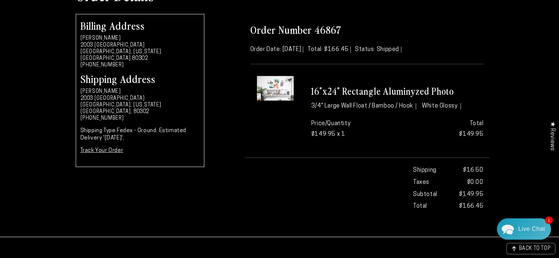 The image size is (559, 258). Describe the element at coordinates (94, 21) in the screenshot. I see `img: Helga` at that location.